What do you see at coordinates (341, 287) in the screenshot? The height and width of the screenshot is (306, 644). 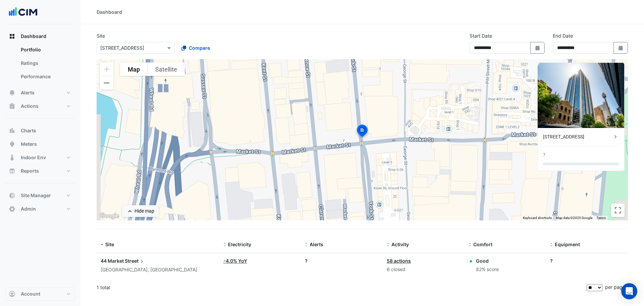 I see `div: 1 total` at bounding box center [341, 287].